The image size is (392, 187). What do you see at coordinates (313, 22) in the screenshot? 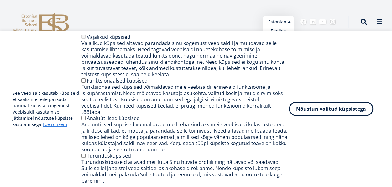
I see `a: Linkedin` at bounding box center [313, 22].